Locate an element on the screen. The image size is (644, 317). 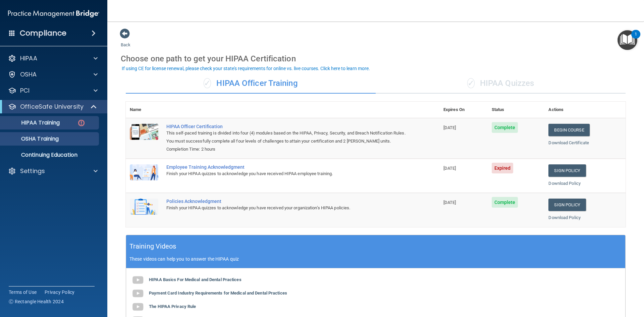
b: HIPAA Basics For Medical and Dental Practices is located at coordinates (195, 279).